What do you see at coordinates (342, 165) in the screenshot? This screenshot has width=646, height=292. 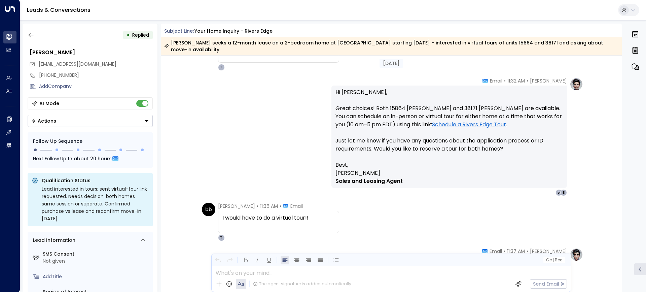 I see `span: Best,` at bounding box center [342, 165].